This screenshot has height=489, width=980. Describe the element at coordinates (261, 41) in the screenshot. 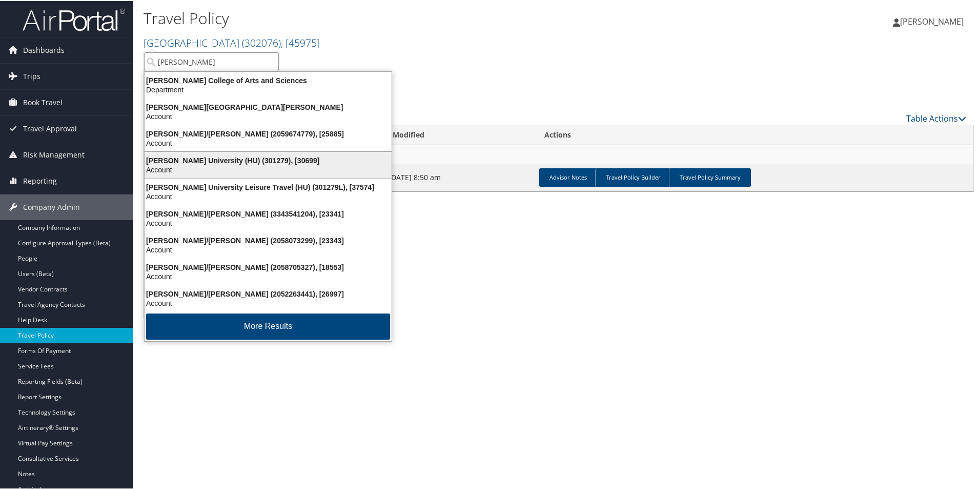

I see `span: ( 302076 )` at that location.